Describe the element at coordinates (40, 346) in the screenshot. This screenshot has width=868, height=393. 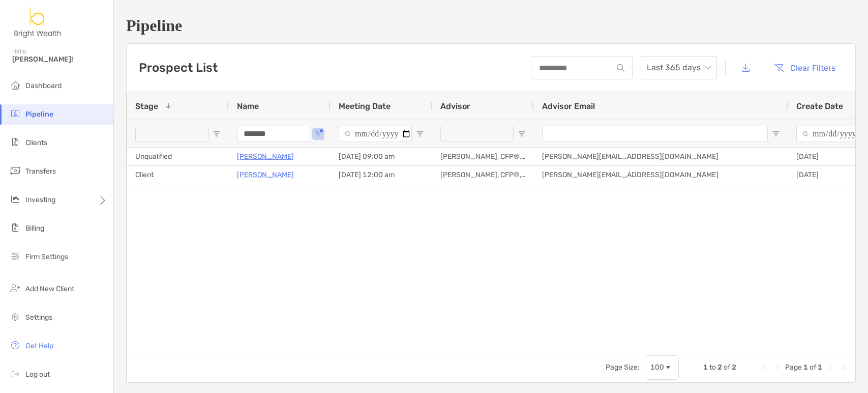
I see `span: Get Help` at that location.